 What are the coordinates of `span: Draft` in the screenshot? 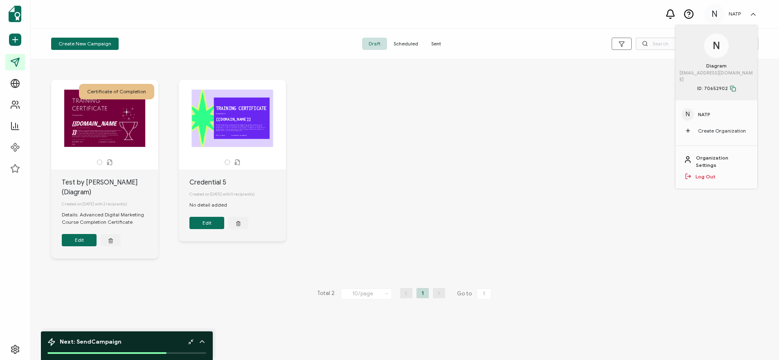 It's located at (374, 44).